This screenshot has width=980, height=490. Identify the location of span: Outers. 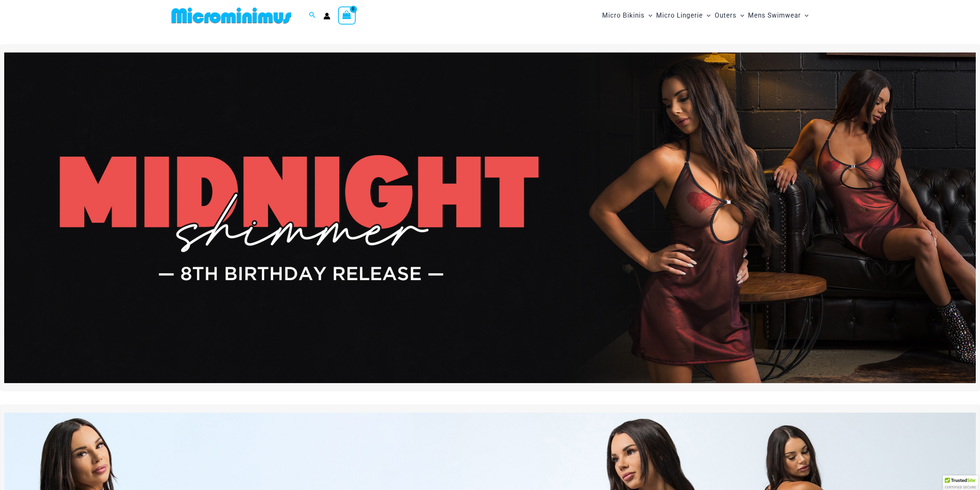
(726, 15).